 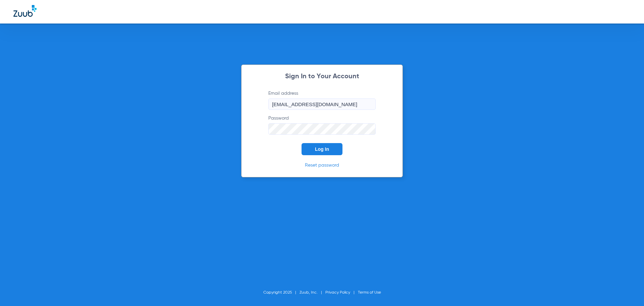 I want to click on a: Privacy Policy, so click(x=338, y=293).